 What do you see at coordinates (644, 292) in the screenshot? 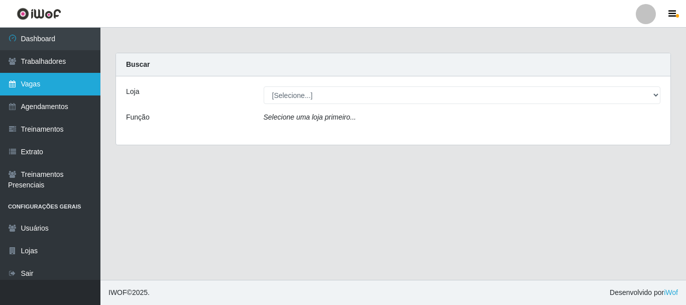
I see `span: Desenvolvido por` at bounding box center [644, 292].